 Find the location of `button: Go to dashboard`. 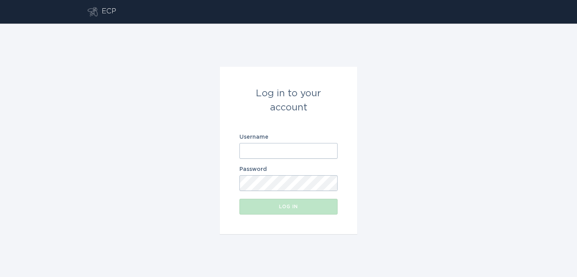

button: Go to dashboard is located at coordinates (93, 12).